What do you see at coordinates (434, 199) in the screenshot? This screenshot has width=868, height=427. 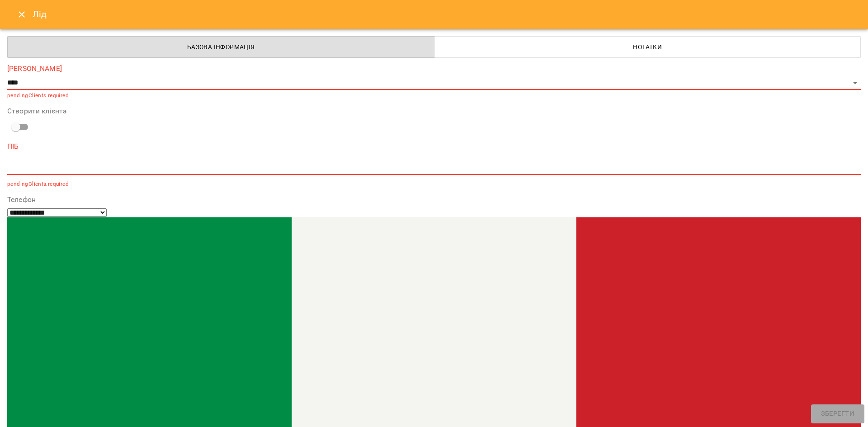 I see `label: Телефон` at bounding box center [434, 199].